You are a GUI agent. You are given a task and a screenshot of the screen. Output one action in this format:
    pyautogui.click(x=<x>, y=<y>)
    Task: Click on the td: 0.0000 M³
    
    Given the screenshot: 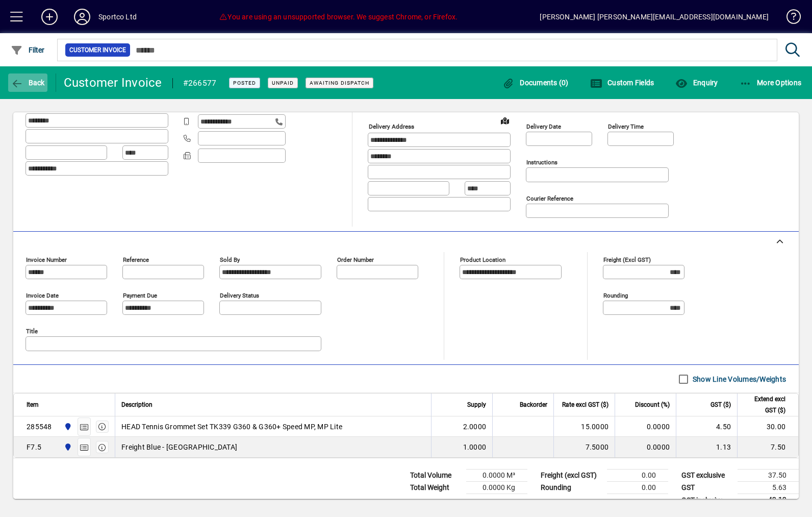 What is the action you would take?
    pyautogui.click(x=497, y=476)
    